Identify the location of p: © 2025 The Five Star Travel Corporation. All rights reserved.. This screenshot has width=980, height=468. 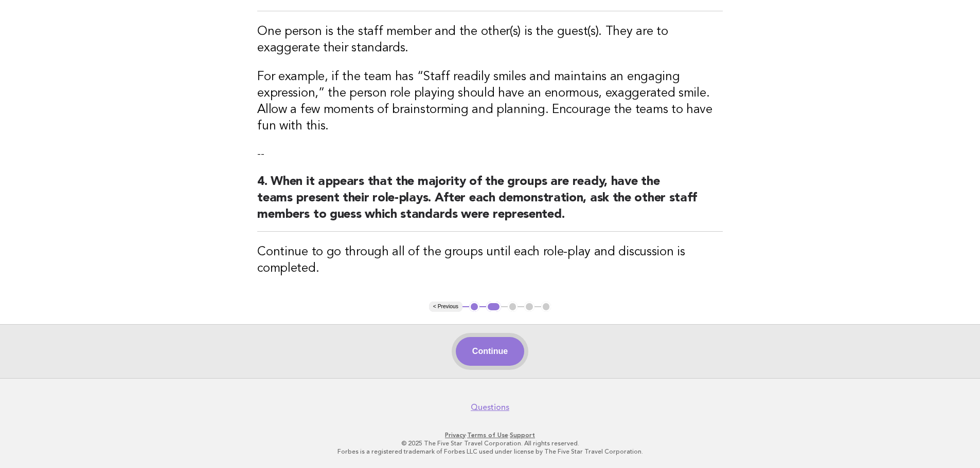
(490, 444).